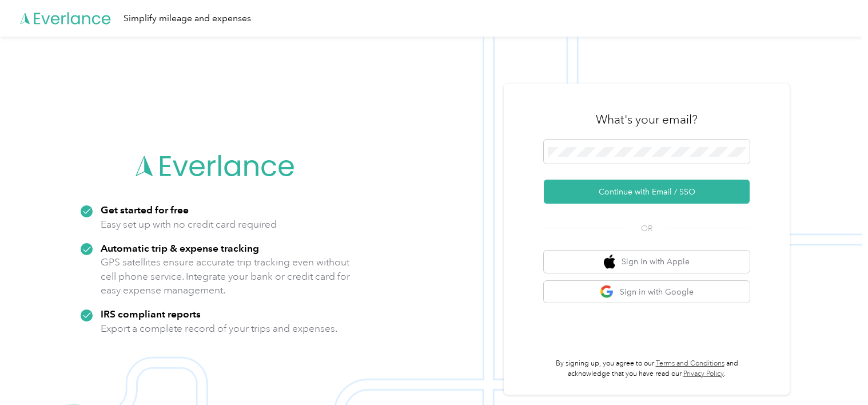  Describe the element at coordinates (703, 373) in the screenshot. I see `a: Privacy Policy` at that location.